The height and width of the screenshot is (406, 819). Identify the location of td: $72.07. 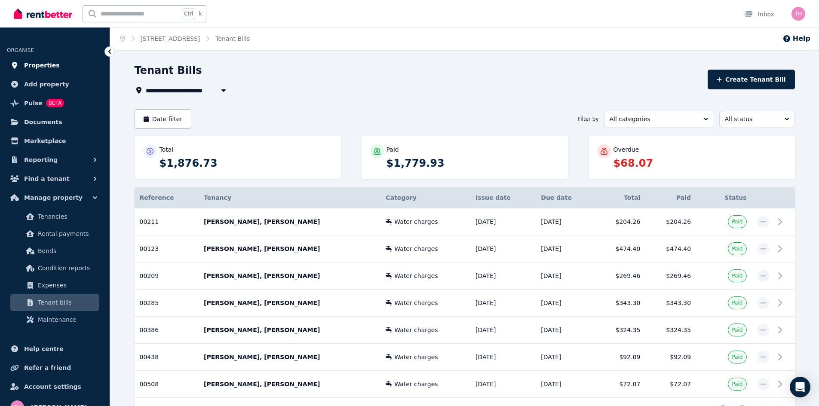
(621, 384).